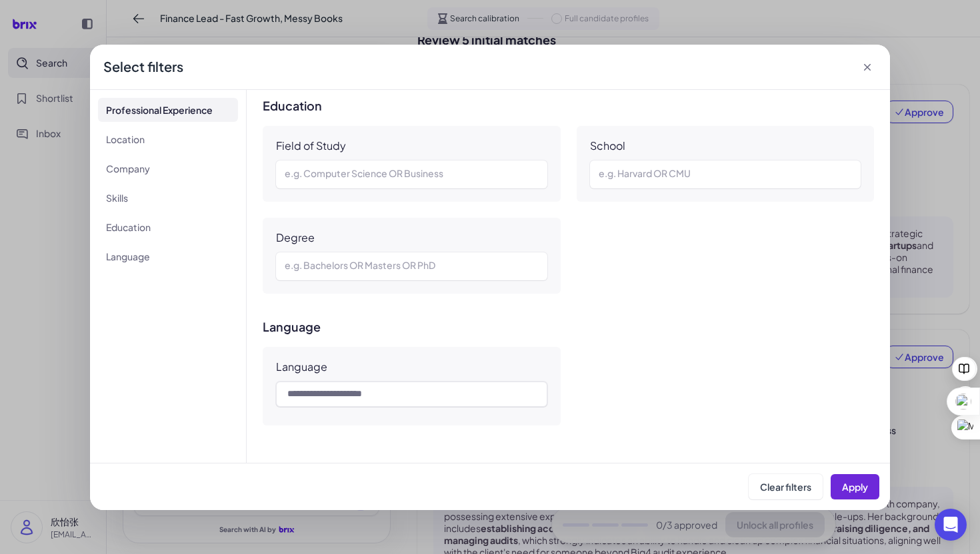 The height and width of the screenshot is (554, 980). Describe the element at coordinates (568, 106) in the screenshot. I see `h3: Education` at that location.